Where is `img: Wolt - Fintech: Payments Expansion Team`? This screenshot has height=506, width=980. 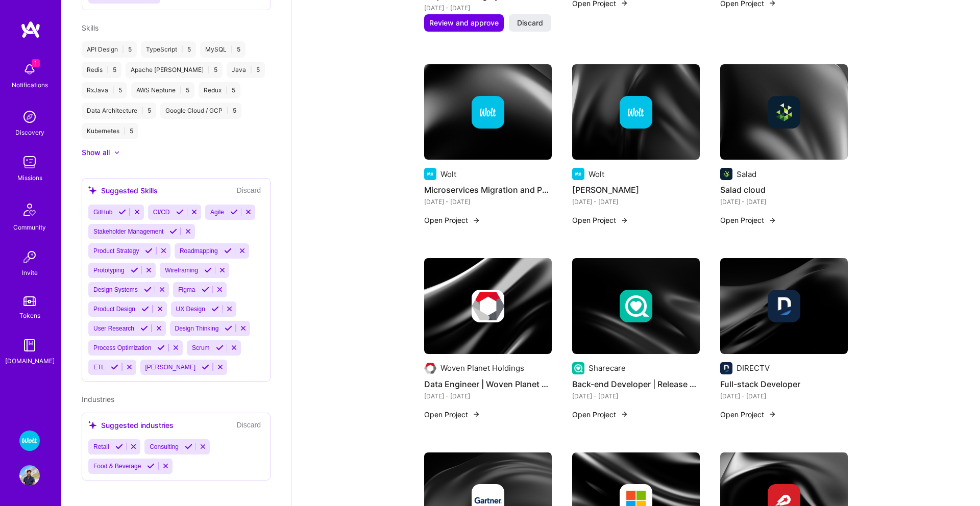 img: Wolt - Fintech: Payments Expansion Team is located at coordinates (30, 441).